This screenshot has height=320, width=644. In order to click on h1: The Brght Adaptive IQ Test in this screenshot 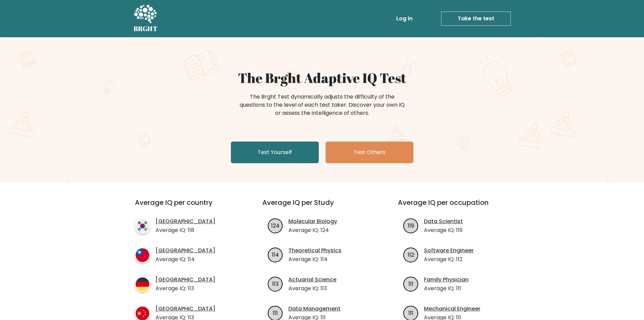, I will do `click(322, 78)`.